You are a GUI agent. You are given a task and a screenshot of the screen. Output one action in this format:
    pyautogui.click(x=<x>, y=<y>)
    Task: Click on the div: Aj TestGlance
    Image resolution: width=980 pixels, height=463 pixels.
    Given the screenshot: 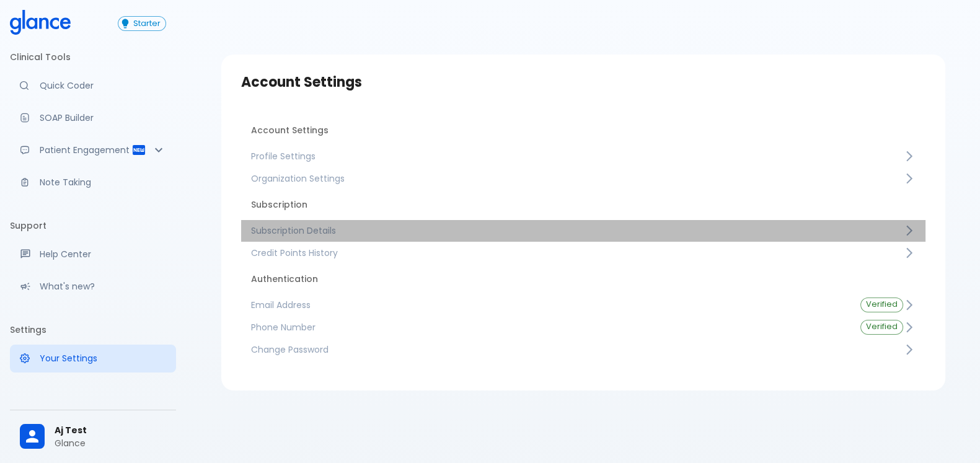 What is the action you would take?
    pyautogui.click(x=93, y=437)
    